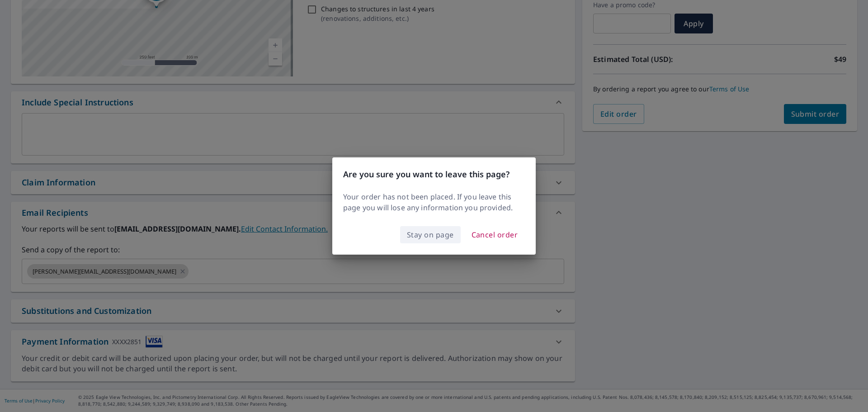 The height and width of the screenshot is (412, 868). Describe the element at coordinates (434, 202) in the screenshot. I see `p: Your order has not been placed. If you leave this page you will lose any information you provided.` at that location.